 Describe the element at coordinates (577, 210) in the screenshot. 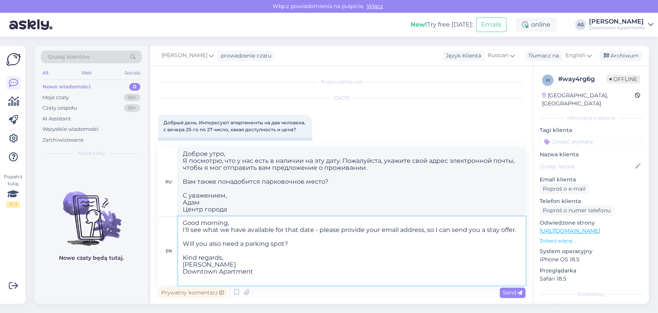

I see `div: Poproś o numer telefonu` at that location.